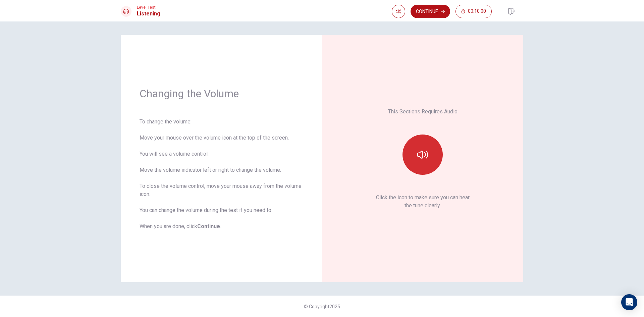 The width and height of the screenshot is (644, 317). I want to click on b: Continue, so click(209, 226).